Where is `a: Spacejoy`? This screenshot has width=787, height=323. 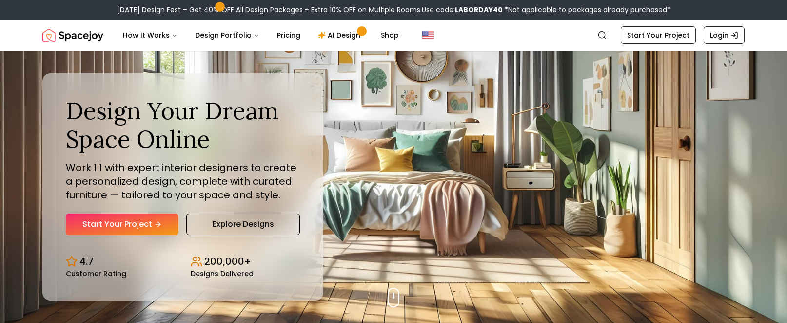 a: Spacejoy is located at coordinates (73, 35).